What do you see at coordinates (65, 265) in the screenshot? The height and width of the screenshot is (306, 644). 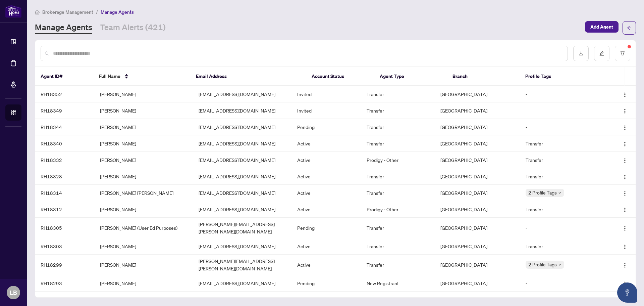 I see `td: RH18299` at bounding box center [65, 265].